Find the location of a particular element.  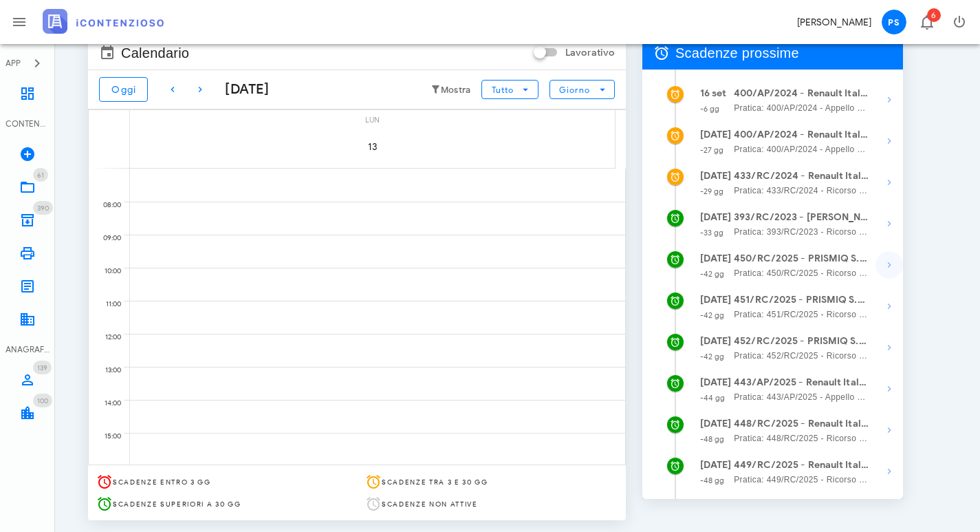

div: 09:00 is located at coordinates (106, 238).